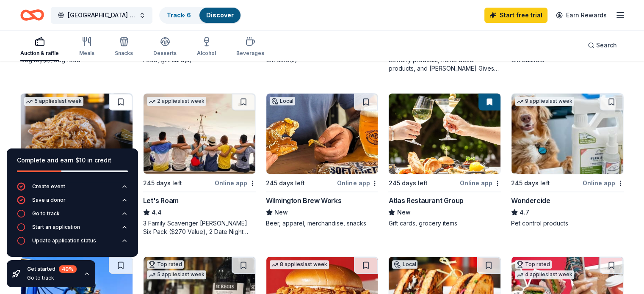 This screenshot has height=294, width=644. What do you see at coordinates (602, 45) in the screenshot?
I see `button: Search` at bounding box center [602, 45].